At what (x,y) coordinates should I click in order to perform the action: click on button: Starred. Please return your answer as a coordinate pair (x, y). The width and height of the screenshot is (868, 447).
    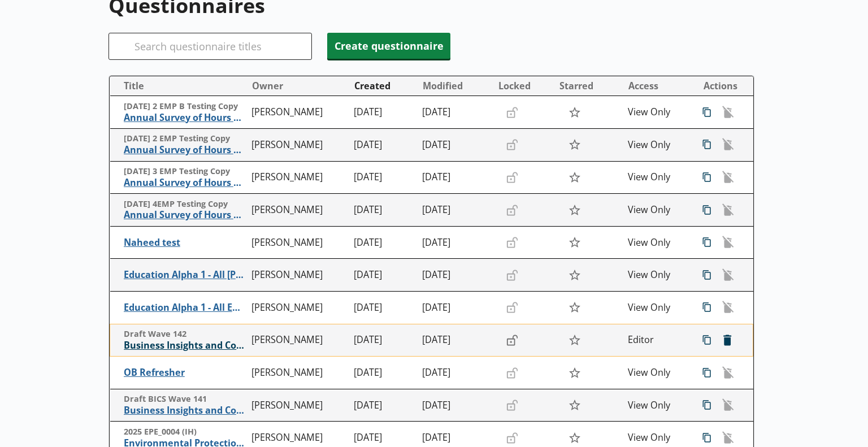
    Looking at the image, I should click on (589, 86).